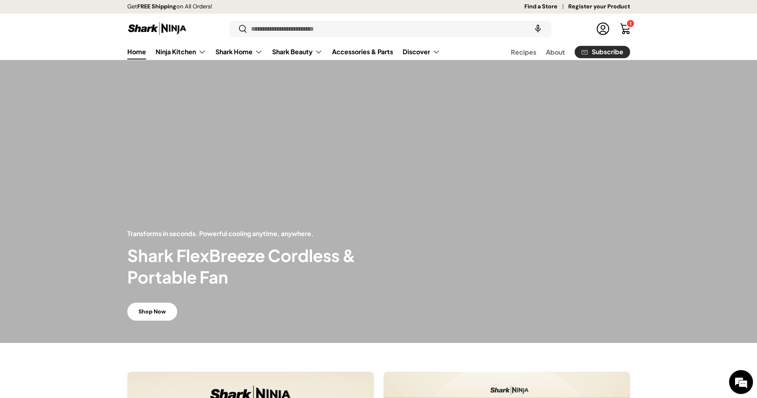  I want to click on summary: Discover, so click(421, 52).